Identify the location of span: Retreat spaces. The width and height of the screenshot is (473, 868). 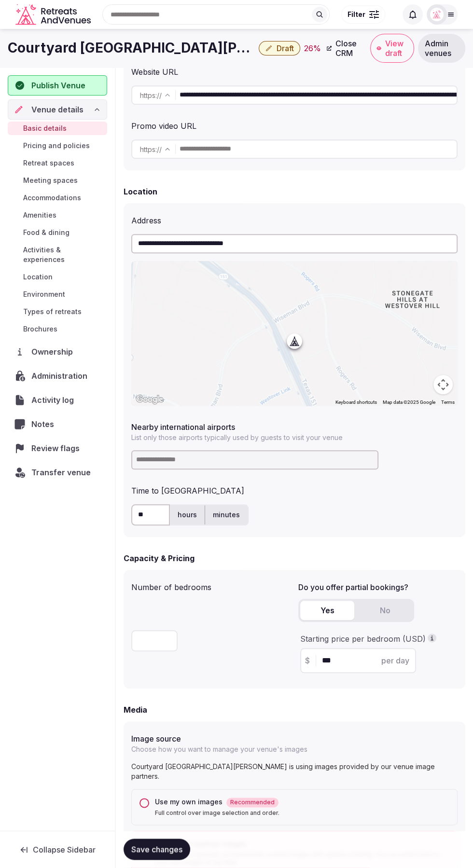
(49, 163).